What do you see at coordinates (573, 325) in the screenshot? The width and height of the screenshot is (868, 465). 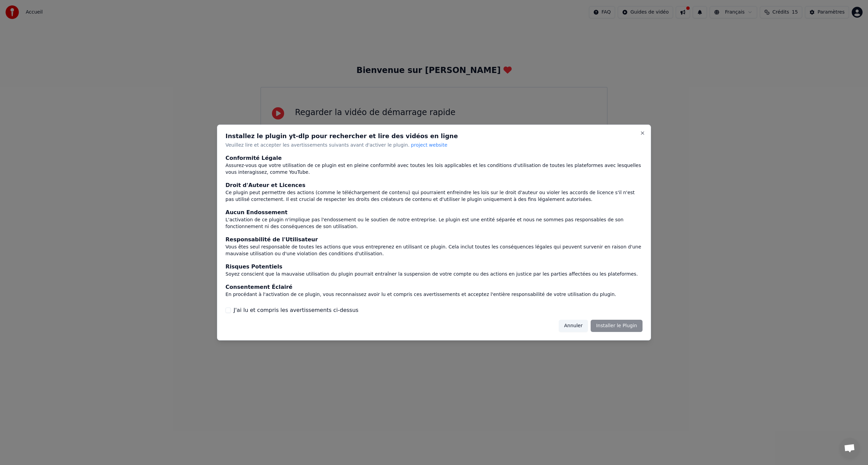 I see `button: Annuler` at bounding box center [573, 325].